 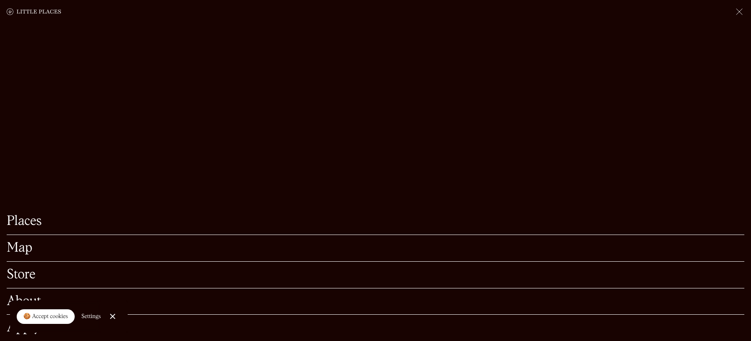 I want to click on a: Close Cookie Popup, so click(x=113, y=316).